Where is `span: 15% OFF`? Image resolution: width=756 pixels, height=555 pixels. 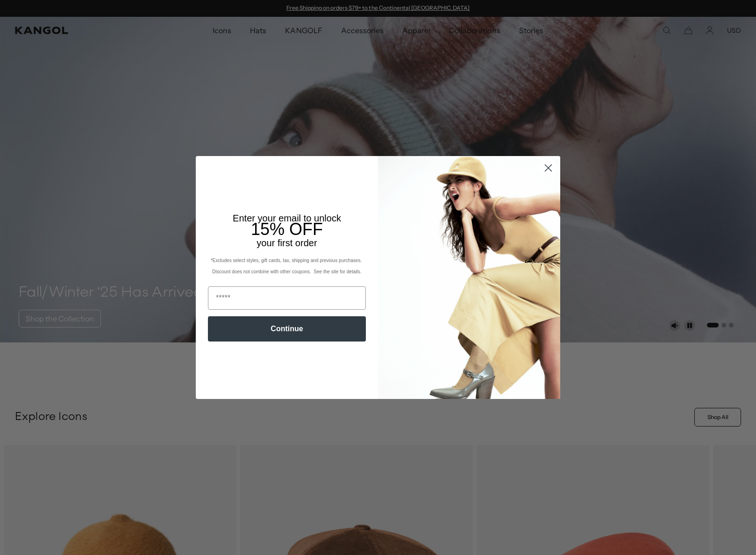 span: 15% OFF is located at coordinates (287, 229).